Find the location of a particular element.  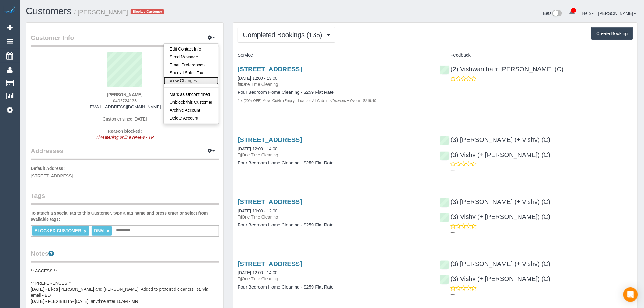

a: Send Message is located at coordinates (191, 57).